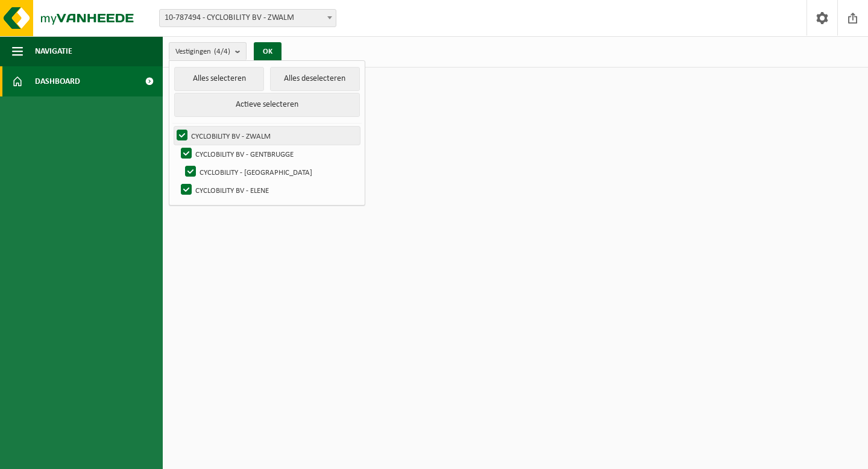  What do you see at coordinates (267, 105) in the screenshot?
I see `button: Actieve selecteren` at bounding box center [267, 105].